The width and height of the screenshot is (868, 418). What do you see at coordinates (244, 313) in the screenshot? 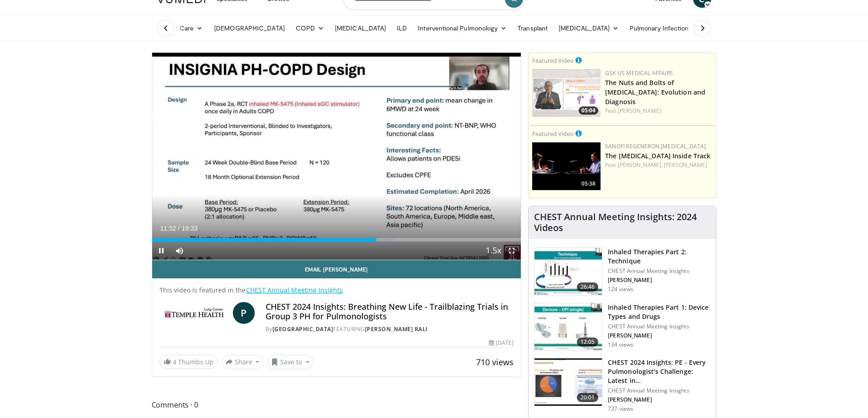
I see `a: P` at bounding box center [244, 313].